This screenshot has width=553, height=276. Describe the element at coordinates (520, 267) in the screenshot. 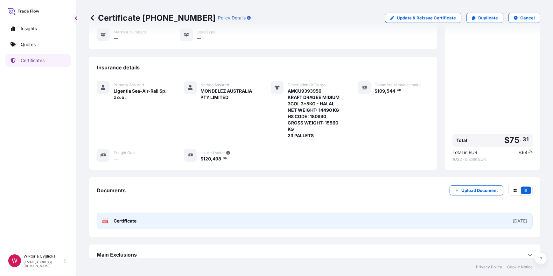

I see `p: Cookie Notice` at that location.